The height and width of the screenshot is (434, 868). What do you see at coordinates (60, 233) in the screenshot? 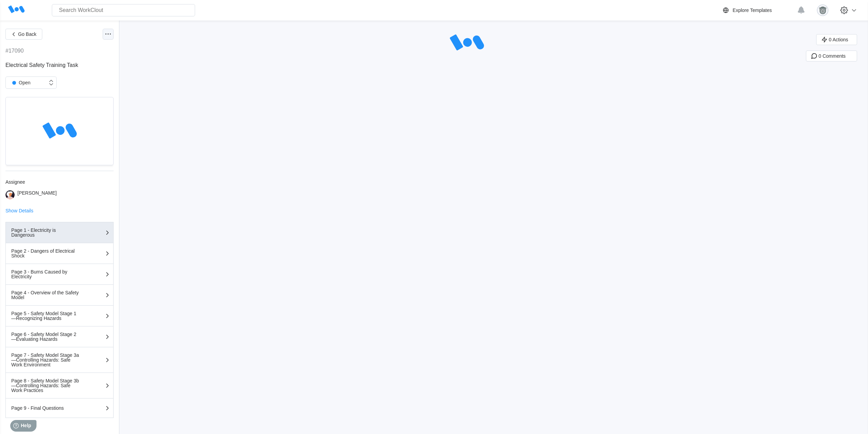
I see `button: Page 1 - Electricity is Dangerous` at bounding box center [60, 233].